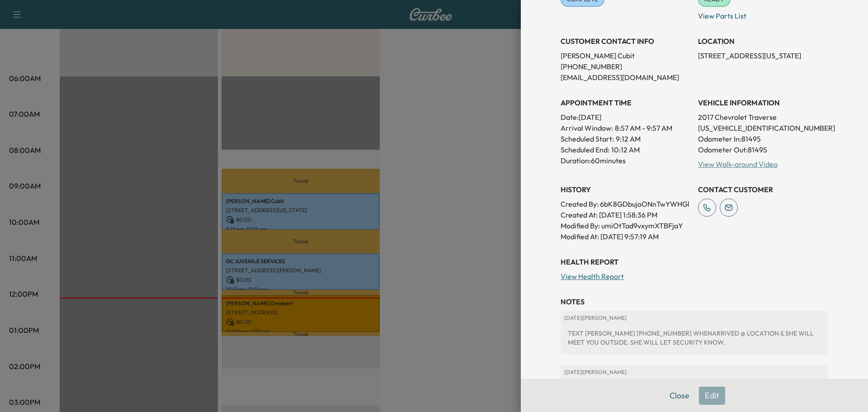 This screenshot has width=868, height=412. What do you see at coordinates (763, 150) in the screenshot?
I see `p: Odometer Out: 81495` at bounding box center [763, 150].